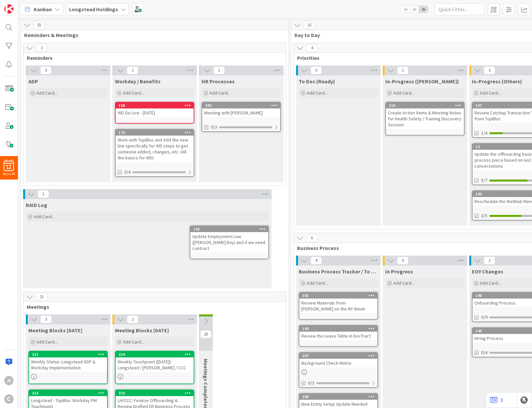 This screenshot has width=532, height=408. I want to click on span: Meetings, so click(152, 307).